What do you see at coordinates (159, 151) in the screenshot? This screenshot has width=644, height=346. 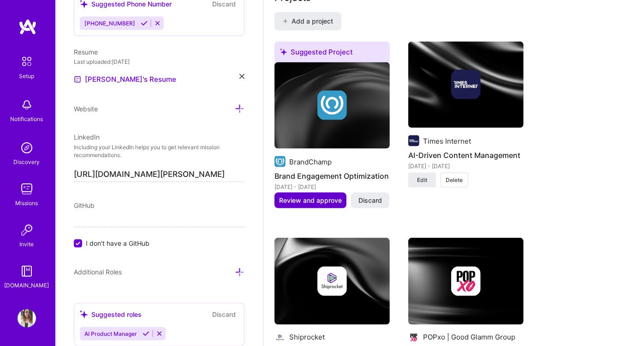 I see `p: Including your LinkedIn helps you to get relevant mission recommendations.` at bounding box center [159, 151].